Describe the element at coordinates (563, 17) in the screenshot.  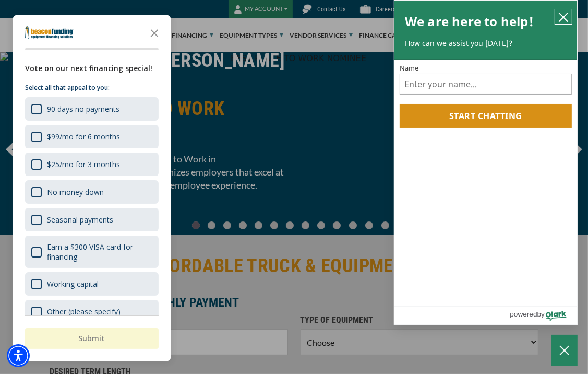
I see `button: close chatbox` at that location.